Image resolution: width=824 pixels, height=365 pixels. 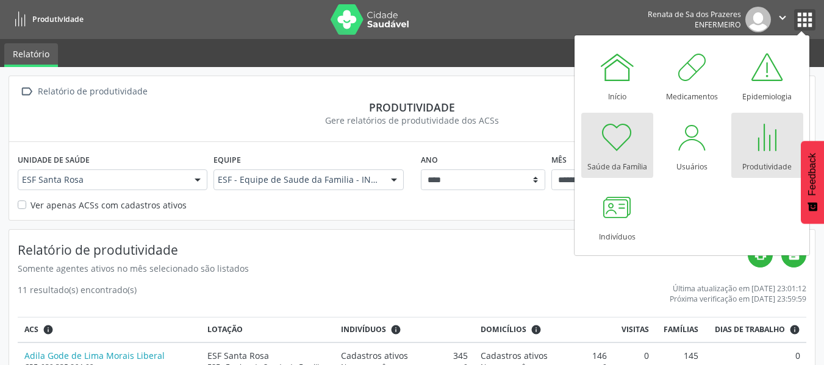 I want to click on span: Produtividade, so click(x=58, y=19).